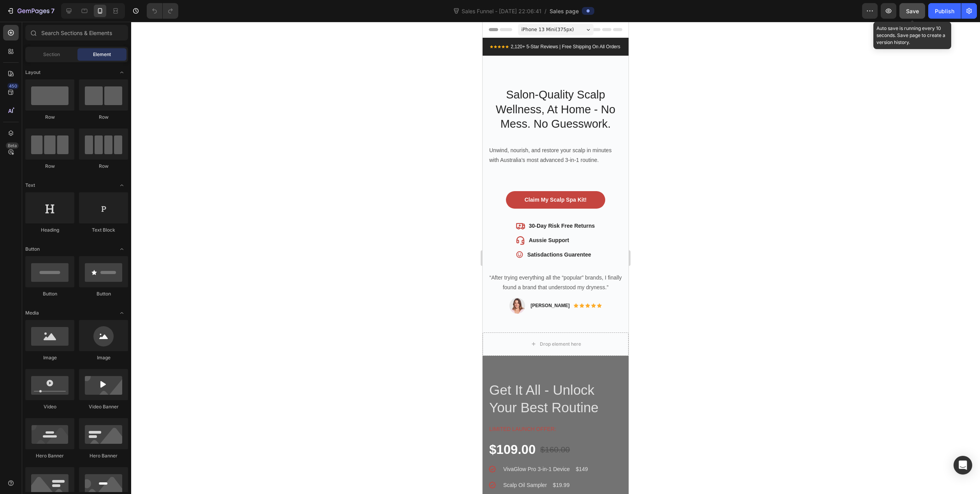 The height and width of the screenshot is (494, 980). Describe the element at coordinates (78, 233) in the screenshot. I see `p: Satisdactions Guarentee` at that location.